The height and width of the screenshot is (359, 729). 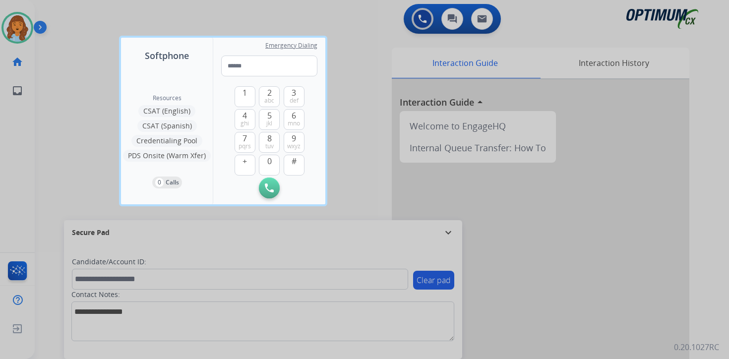 I want to click on span: def, so click(x=294, y=101).